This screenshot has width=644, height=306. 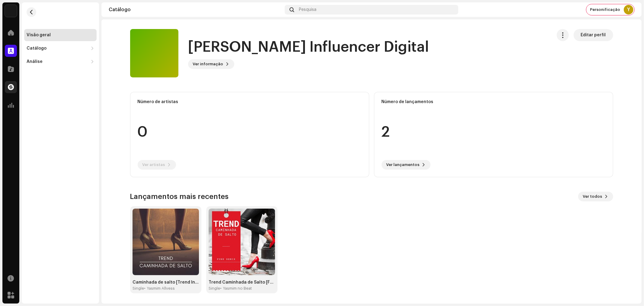 What do you see at coordinates (39, 35) in the screenshot?
I see `div: Visão geral` at bounding box center [39, 35].